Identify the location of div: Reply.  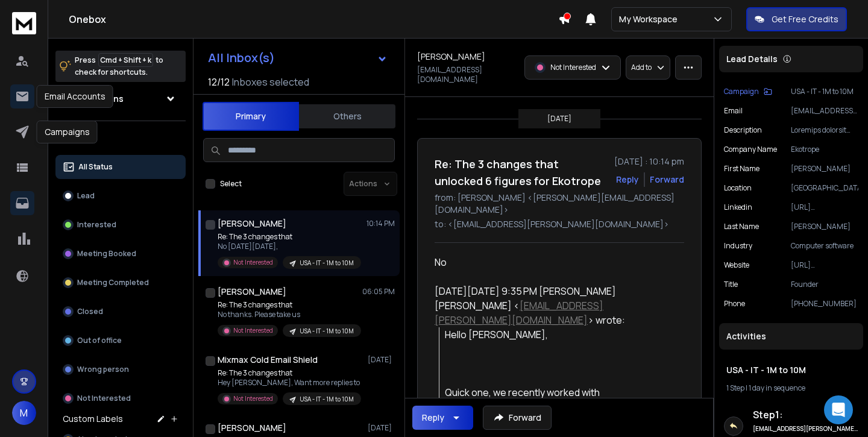
(433, 418).